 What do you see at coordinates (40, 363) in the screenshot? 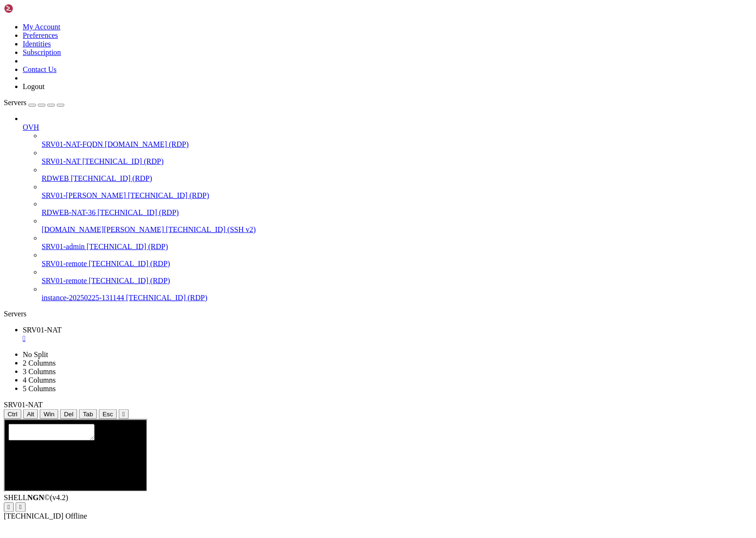
I see `a: 2 Columns` at bounding box center [40, 363].